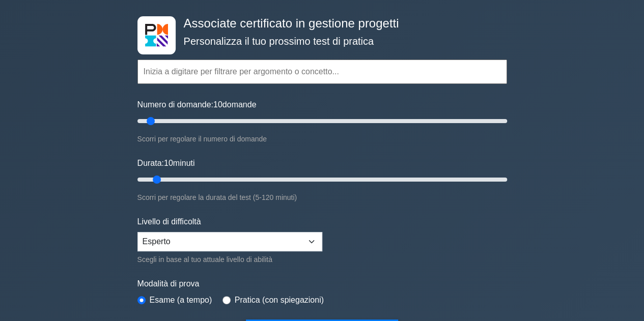  What do you see at coordinates (169, 221) in the screenshot?
I see `font: Livello di difficoltà` at bounding box center [169, 221].